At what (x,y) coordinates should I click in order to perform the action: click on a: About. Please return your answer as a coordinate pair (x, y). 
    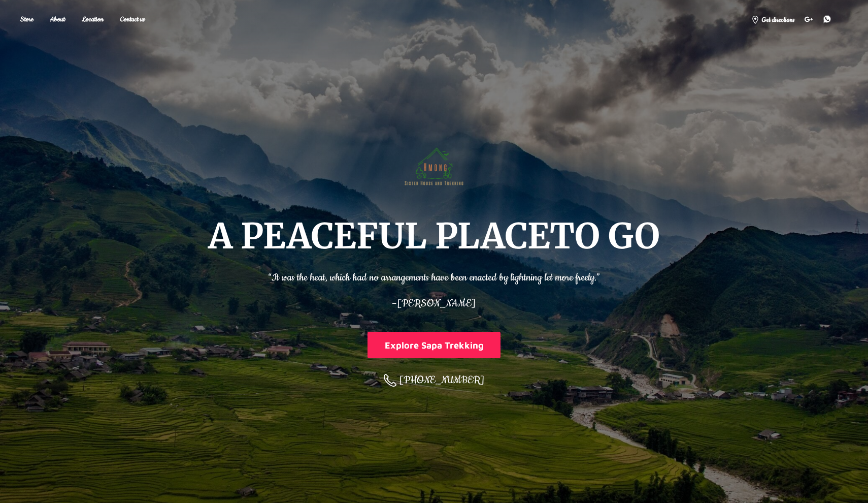
    Looking at the image, I should click on (58, 19).